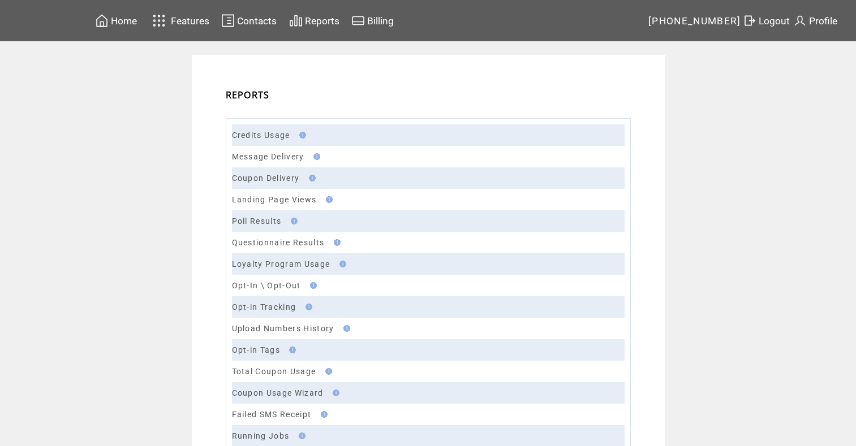 Image resolution: width=856 pixels, height=446 pixels. I want to click on a: Message Delivery, so click(268, 157).